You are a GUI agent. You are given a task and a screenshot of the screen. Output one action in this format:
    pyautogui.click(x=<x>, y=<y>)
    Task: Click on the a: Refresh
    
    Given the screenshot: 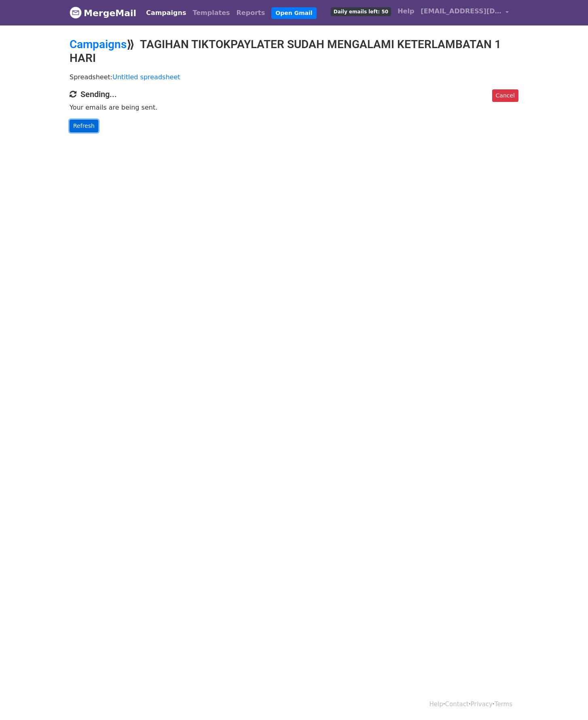 What is the action you would take?
    pyautogui.click(x=84, y=126)
    